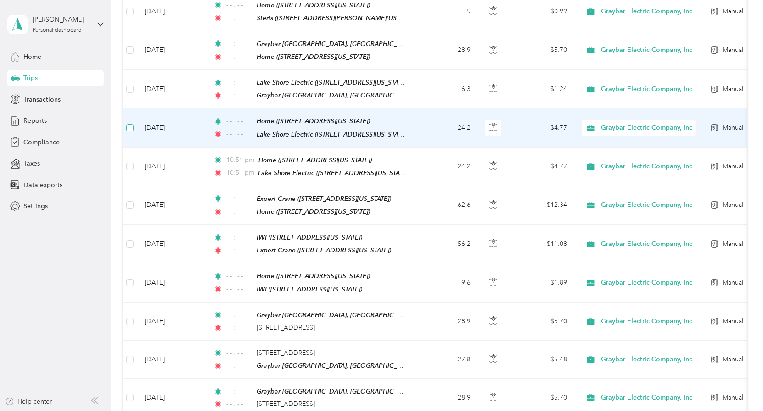 This screenshot has width=763, height=411. I want to click on div: Help center, so click(28, 401).